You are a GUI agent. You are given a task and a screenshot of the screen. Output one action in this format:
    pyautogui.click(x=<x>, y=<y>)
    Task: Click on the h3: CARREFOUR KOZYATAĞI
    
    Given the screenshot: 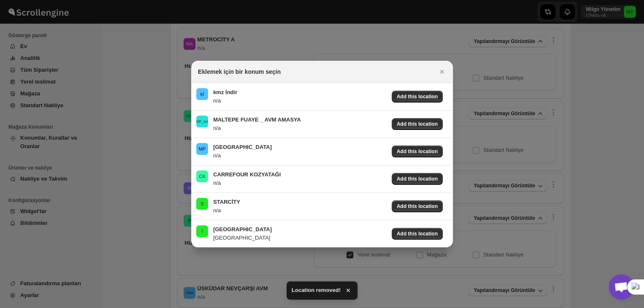 What is the action you would take?
    pyautogui.click(x=300, y=174)
    